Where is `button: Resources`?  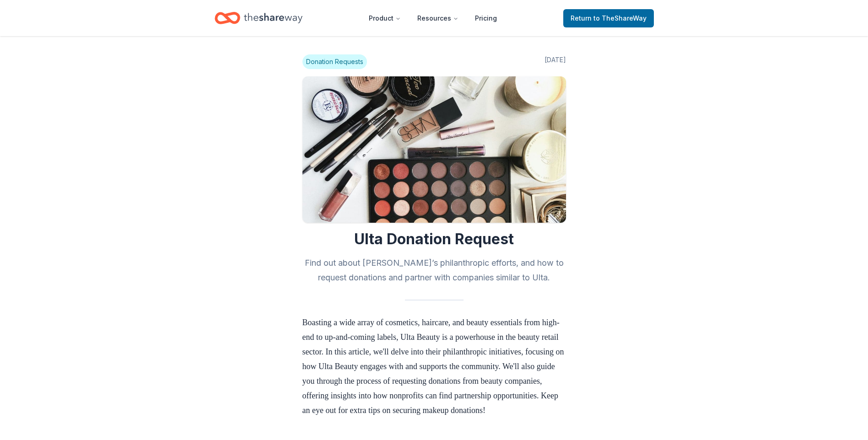 button: Resources is located at coordinates (438, 18).